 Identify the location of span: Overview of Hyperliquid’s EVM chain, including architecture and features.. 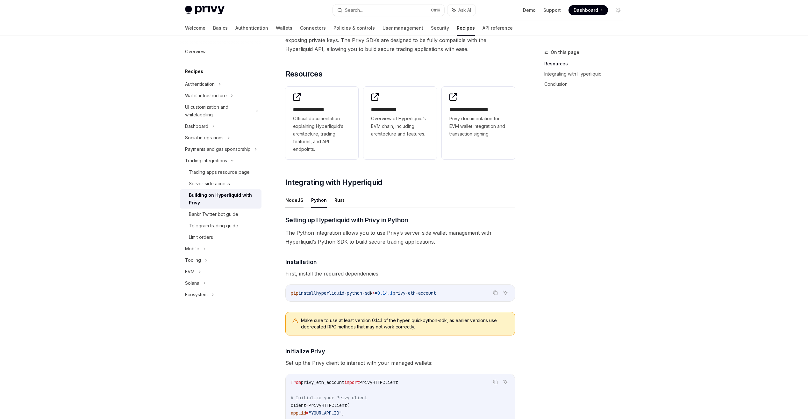
(400, 126).